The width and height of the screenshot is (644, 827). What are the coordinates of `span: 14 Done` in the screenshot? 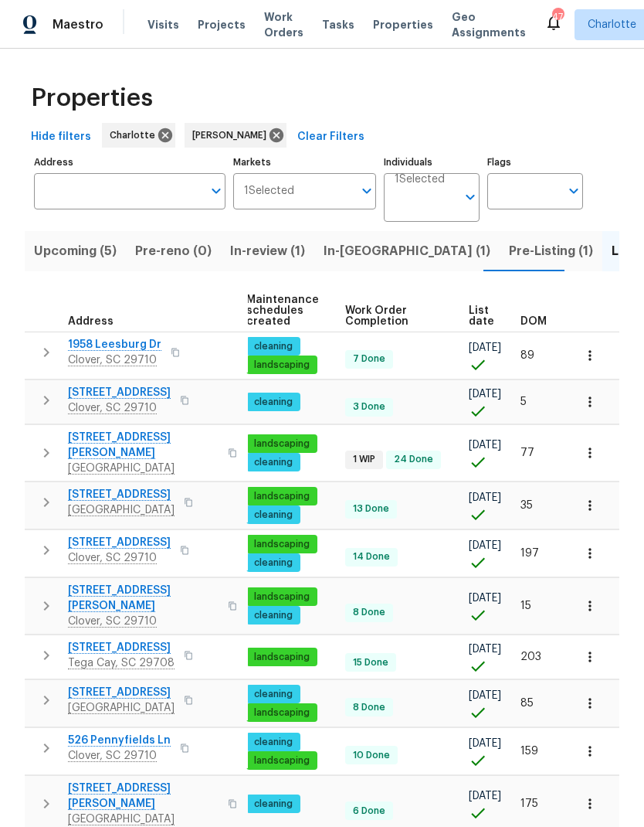 It's located at (372, 556).